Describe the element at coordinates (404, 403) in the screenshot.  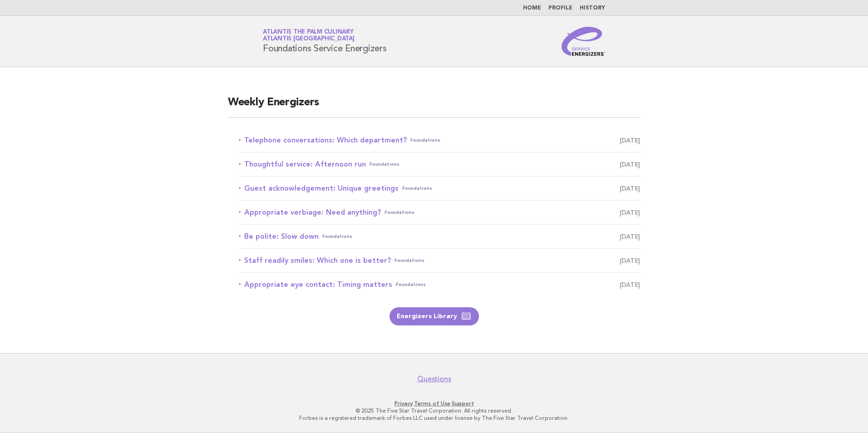
I see `a: Privacy` at that location.